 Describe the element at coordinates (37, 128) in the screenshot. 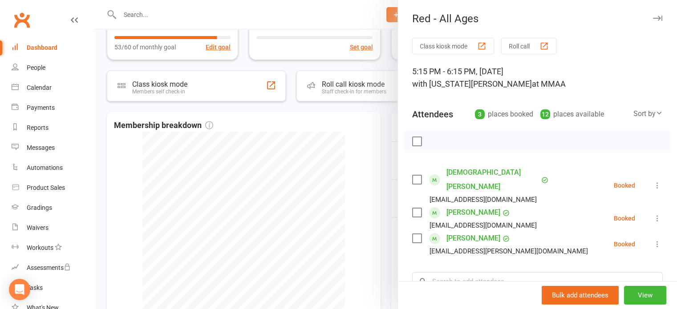

I see `div: Reports` at that location.